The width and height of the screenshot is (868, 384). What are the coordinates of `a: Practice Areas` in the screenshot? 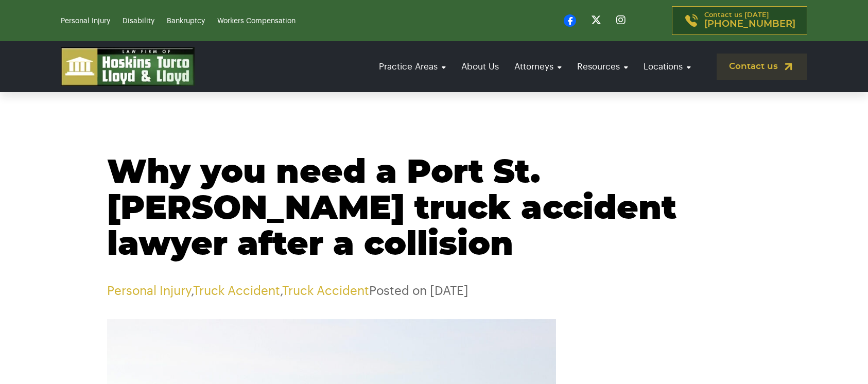 It's located at (412, 67).